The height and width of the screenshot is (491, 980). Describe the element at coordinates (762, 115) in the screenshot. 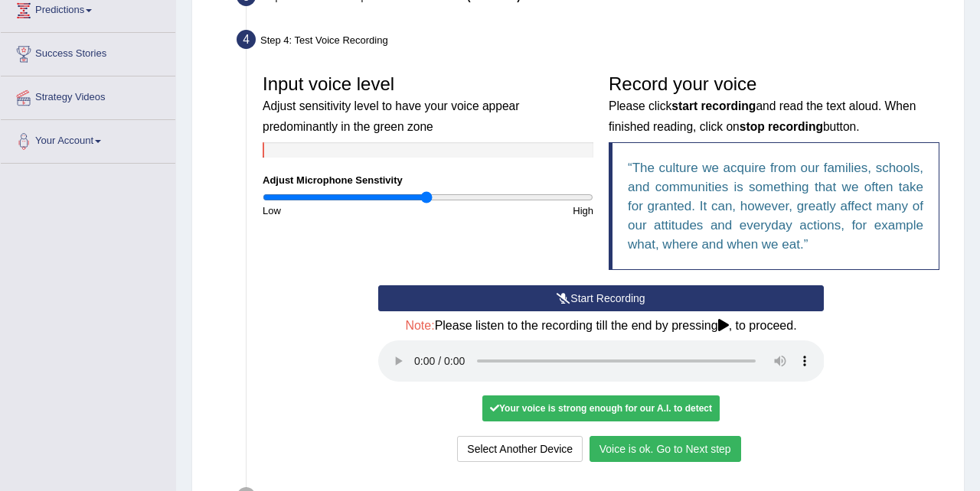

I see `small: Please click and read the text aloud. When finished reading, click on button.` at that location.